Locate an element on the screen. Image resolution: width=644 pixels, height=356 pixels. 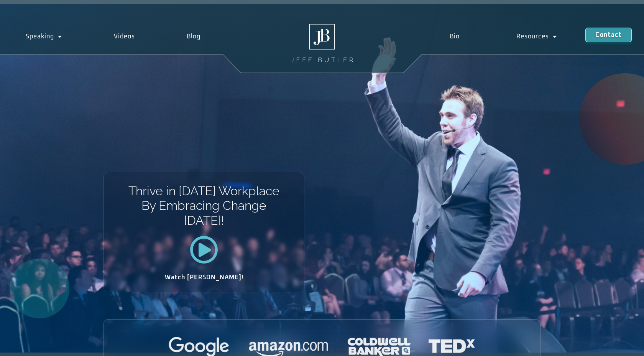
span: Contact is located at coordinates (608, 35).